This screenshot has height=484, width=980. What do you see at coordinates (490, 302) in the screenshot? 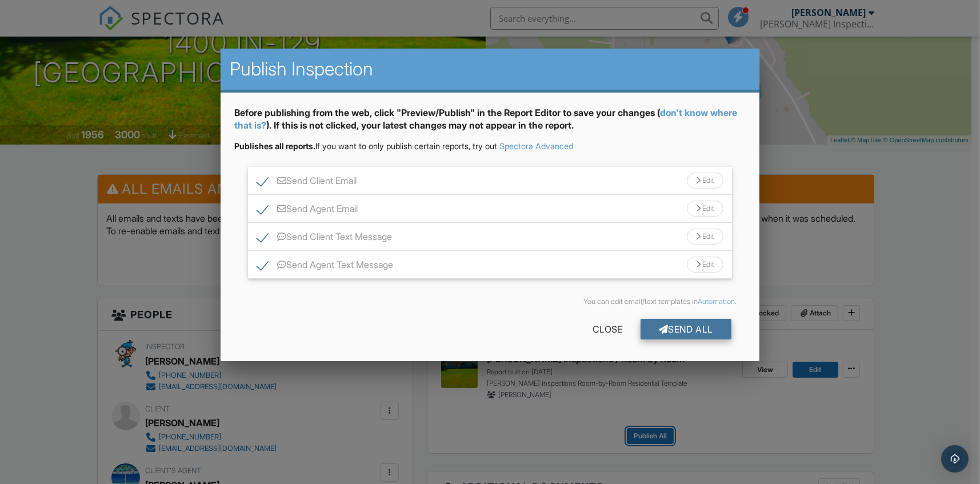
I see `div: You can edit email/text templates in .` at bounding box center [490, 302].